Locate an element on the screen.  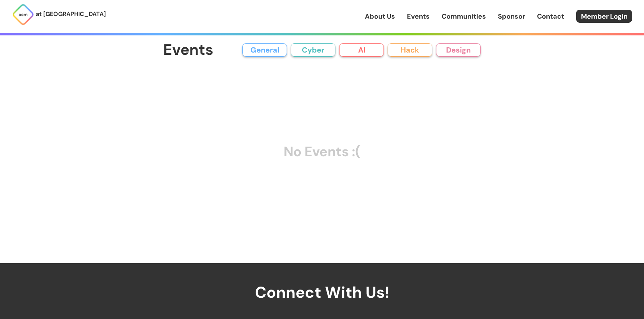
button: General is located at coordinates (264, 50).